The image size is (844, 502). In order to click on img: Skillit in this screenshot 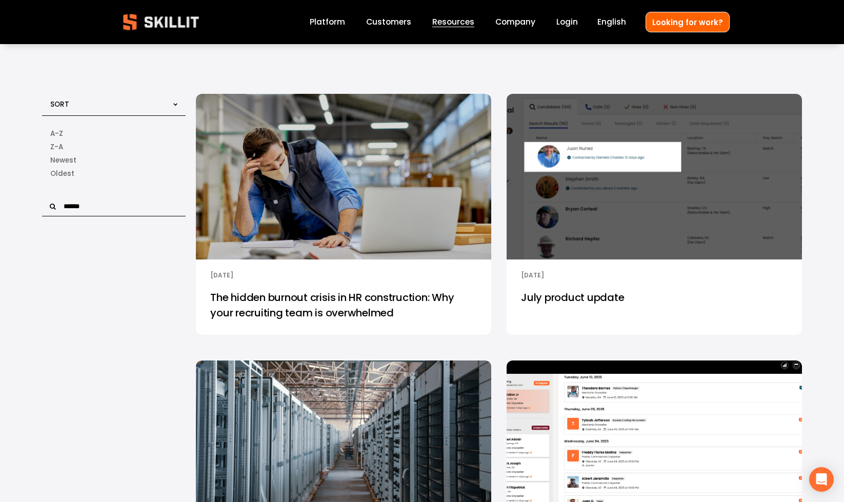, I will do `click(161, 22)`.